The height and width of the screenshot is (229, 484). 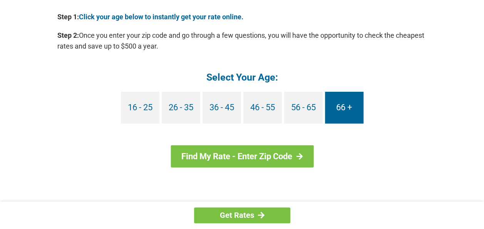 What do you see at coordinates (242, 215) in the screenshot?
I see `a: Get Rates` at bounding box center [242, 215].